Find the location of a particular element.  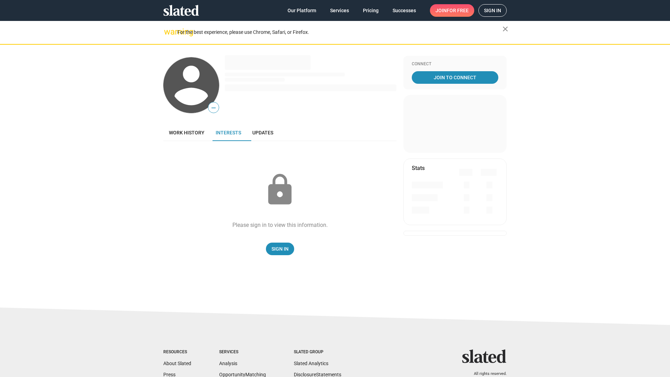

a: Services is located at coordinates (340, 10).